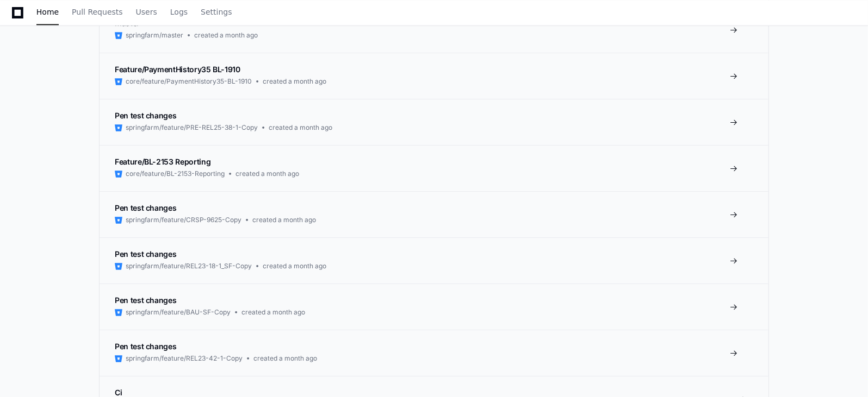 This screenshot has width=868, height=397. I want to click on span: springfarm/feature/REL23-42-1-Copy, so click(184, 359).